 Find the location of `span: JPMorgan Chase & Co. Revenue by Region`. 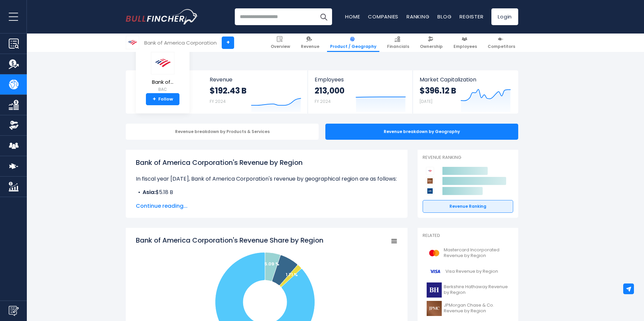

span: JPMorgan Chase & Co. Revenue by Region is located at coordinates (476, 308).